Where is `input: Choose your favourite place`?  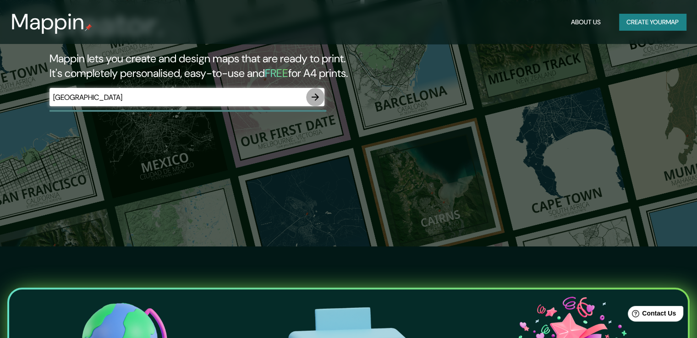
input: Choose your favourite place is located at coordinates (178, 97).